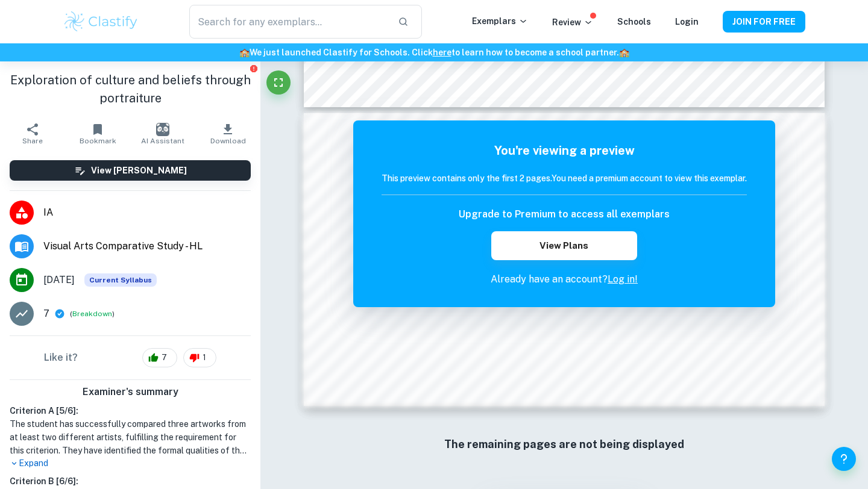  What do you see at coordinates (279, 83) in the screenshot?
I see `button: Fullscreen` at bounding box center [279, 83].